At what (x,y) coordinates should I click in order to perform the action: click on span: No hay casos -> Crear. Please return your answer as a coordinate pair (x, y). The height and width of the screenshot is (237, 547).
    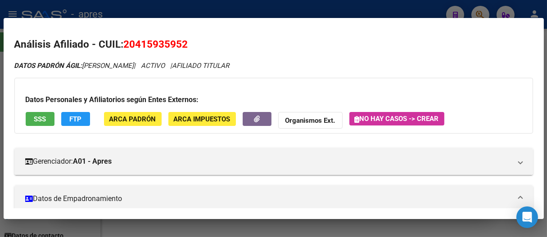
    Looking at the image, I should click on (397, 119).